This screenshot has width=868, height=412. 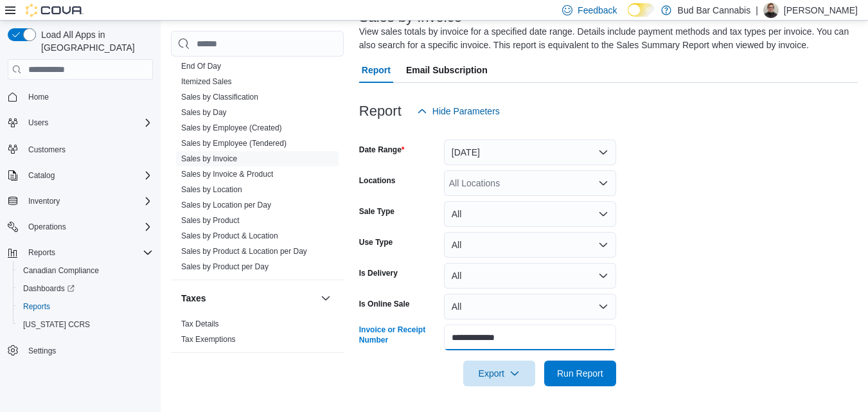 I want to click on span: Feedback, so click(x=597, y=10).